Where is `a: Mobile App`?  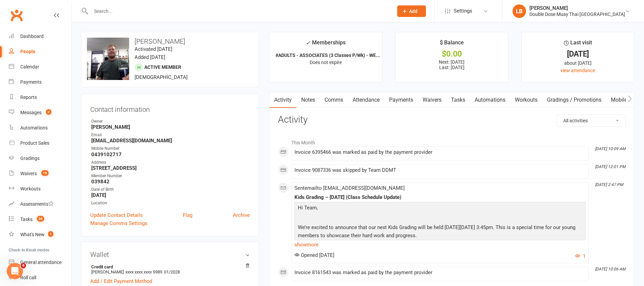
a: Mobile App is located at coordinates (625, 100).